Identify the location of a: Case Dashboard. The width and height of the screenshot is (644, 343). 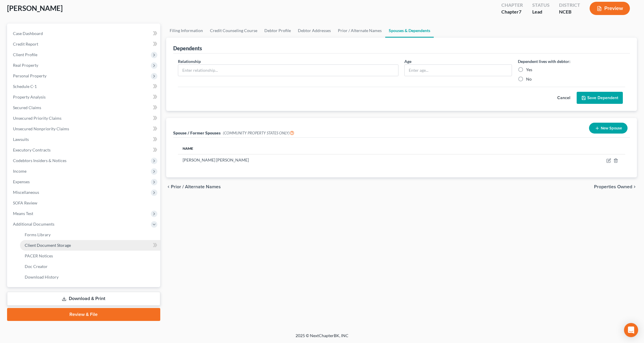
(84, 34).